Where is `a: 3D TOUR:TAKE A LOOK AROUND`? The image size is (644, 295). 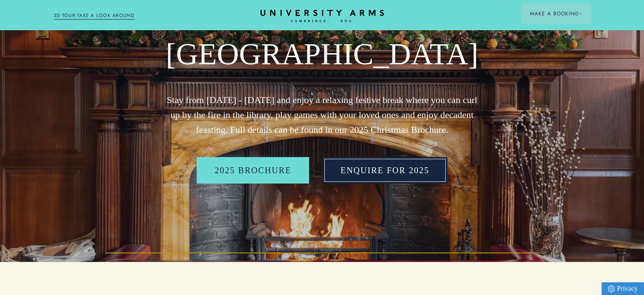
a: 3D TOUR:TAKE A LOOK AROUND is located at coordinates (94, 16).